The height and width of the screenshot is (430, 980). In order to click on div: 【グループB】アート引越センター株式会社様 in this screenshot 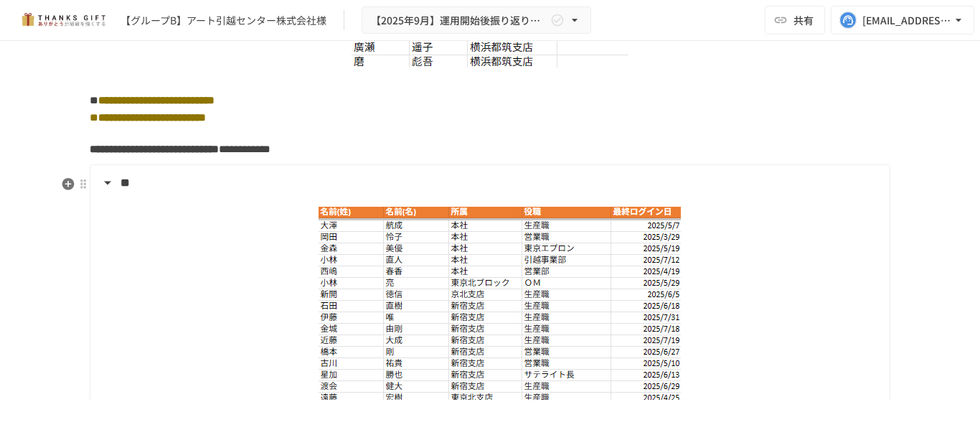, I will do `click(223, 20)`.